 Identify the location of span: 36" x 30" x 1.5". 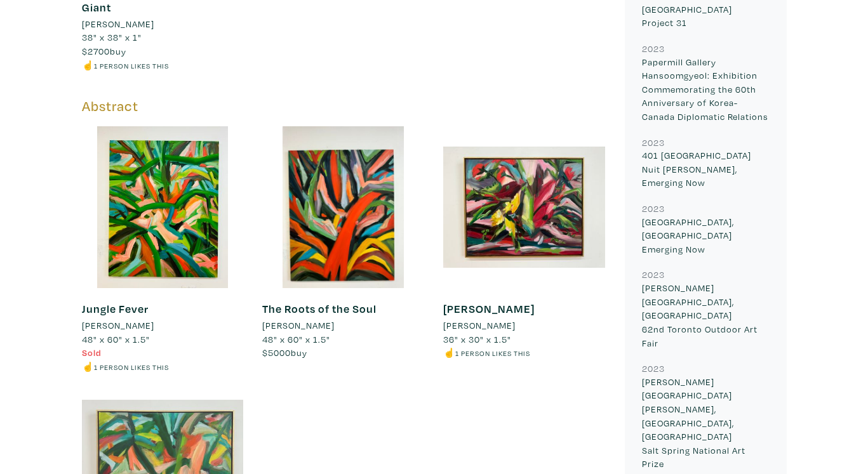
(477, 339).